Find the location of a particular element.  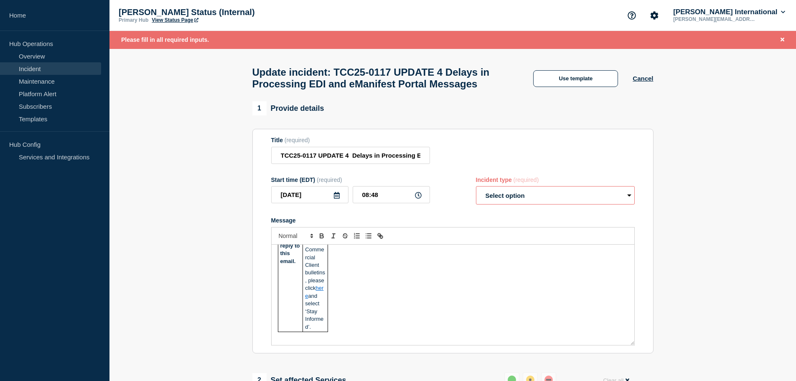

a: View Status Page is located at coordinates (175, 20).